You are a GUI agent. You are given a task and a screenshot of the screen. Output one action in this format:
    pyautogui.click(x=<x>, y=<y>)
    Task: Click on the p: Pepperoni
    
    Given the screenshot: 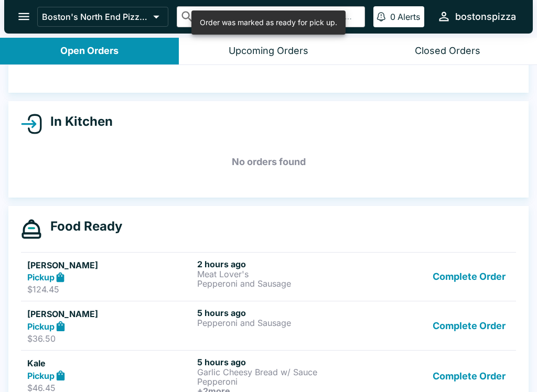 What is the action you would take?
    pyautogui.click(x=280, y=382)
    